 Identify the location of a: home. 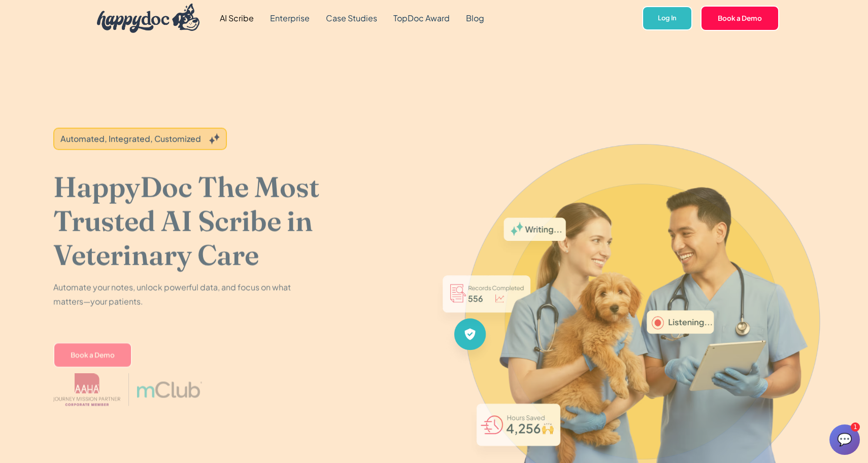
(144, 18).